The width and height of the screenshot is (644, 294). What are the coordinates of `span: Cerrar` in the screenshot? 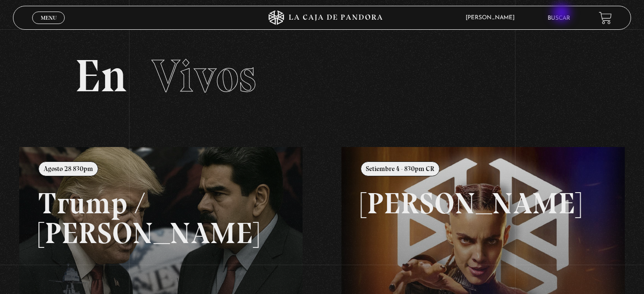 It's located at (49, 27).